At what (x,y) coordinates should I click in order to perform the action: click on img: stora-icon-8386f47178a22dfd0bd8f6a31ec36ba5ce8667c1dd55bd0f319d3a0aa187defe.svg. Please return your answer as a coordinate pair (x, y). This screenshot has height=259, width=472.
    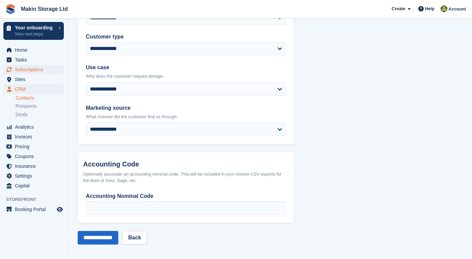
    Looking at the image, I should click on (10, 9).